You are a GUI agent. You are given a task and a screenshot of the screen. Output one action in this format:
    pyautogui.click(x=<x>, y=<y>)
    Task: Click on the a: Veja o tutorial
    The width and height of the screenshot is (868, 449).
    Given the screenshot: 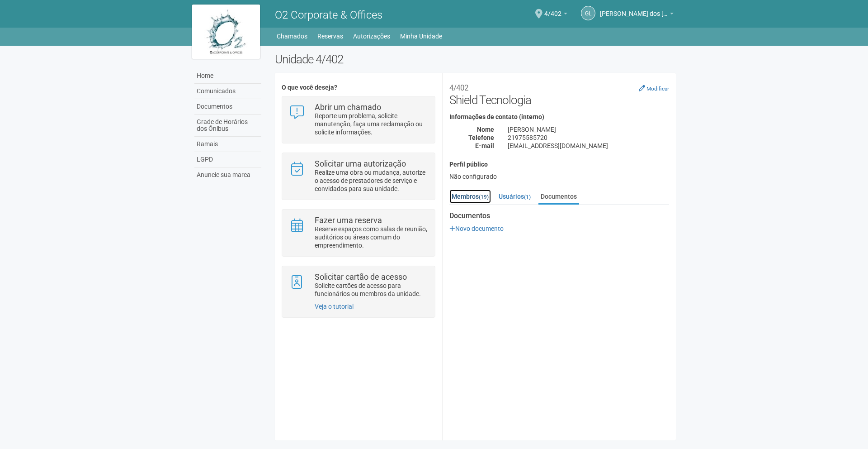 What is the action you would take?
    pyautogui.click(x=334, y=306)
    